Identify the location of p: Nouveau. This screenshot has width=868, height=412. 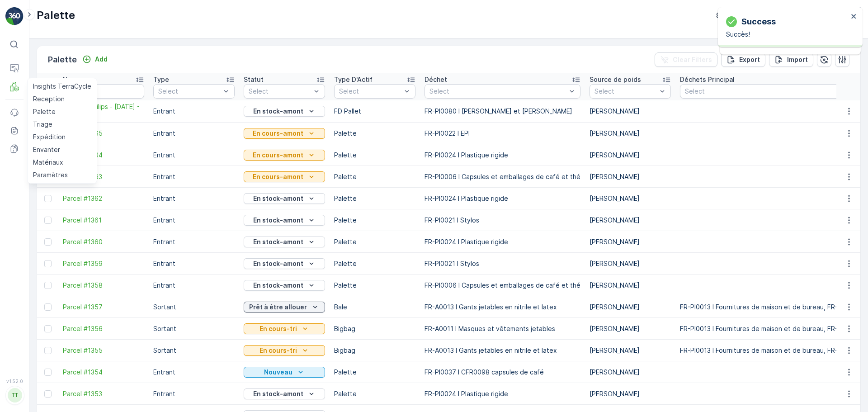
(278, 372).